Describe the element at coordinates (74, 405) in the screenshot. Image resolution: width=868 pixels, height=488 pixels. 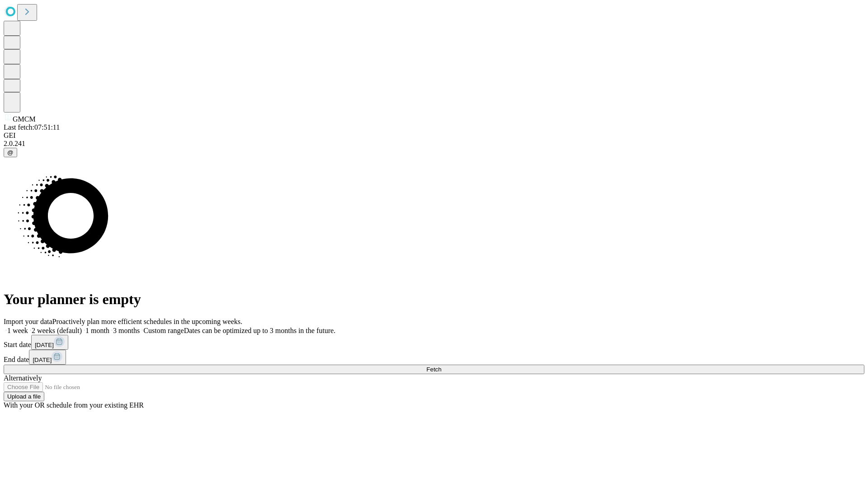
I see `span: With your OR schedule from your existing EHR` at that location.